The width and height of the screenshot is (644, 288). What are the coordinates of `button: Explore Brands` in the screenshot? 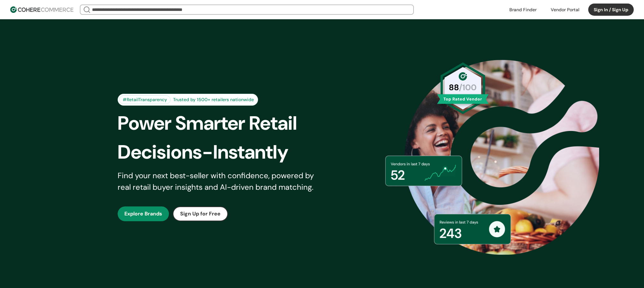 It's located at (143, 214).